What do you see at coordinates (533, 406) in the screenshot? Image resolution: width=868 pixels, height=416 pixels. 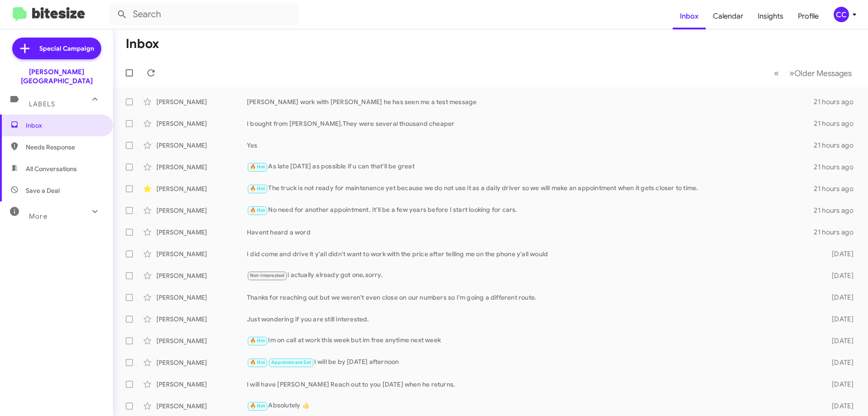 I see `div: Absolutely 👍` at bounding box center [533, 406].